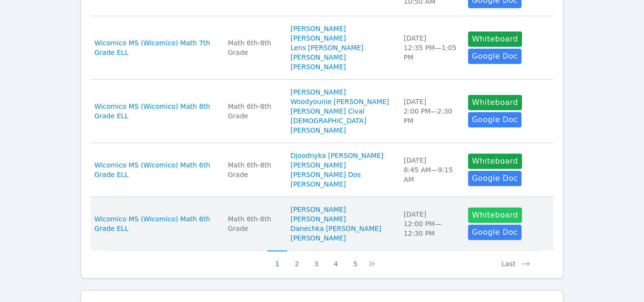  Describe the element at coordinates (336, 260) in the screenshot. I see `button: 4` at that location.